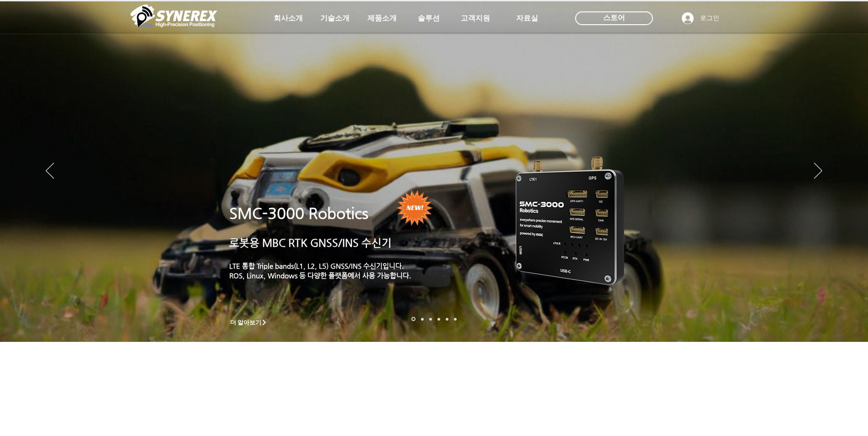 This screenshot has width=868, height=436. What do you see at coordinates (429, 18) in the screenshot?
I see `span: 솔루션` at bounding box center [429, 18].